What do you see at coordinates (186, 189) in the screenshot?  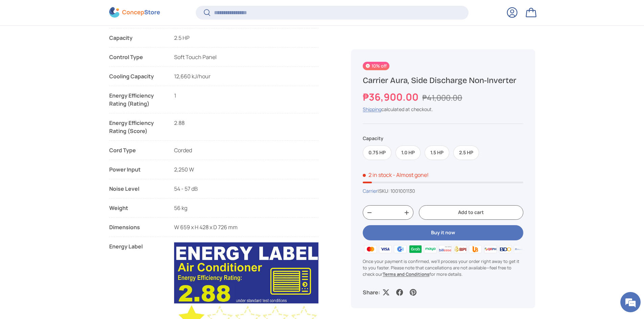 I see `span: 54 - 57 dB` at bounding box center [186, 189].